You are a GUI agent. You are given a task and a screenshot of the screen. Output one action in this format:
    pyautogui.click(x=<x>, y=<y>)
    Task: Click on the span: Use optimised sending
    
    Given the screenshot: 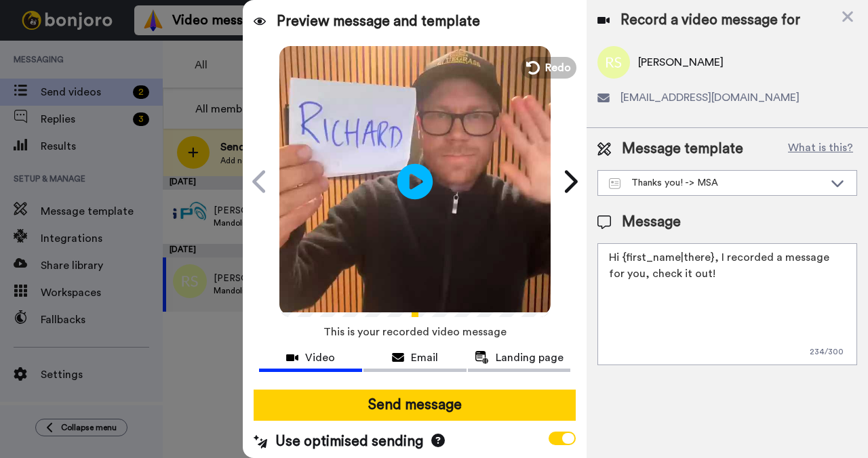 What is the action you would take?
    pyautogui.click(x=349, y=442)
    